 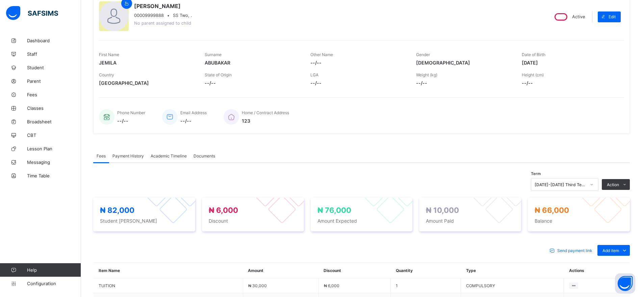 What do you see at coordinates (257, 285) in the screenshot?
I see `span: ₦ 30,000` at bounding box center [257, 285].